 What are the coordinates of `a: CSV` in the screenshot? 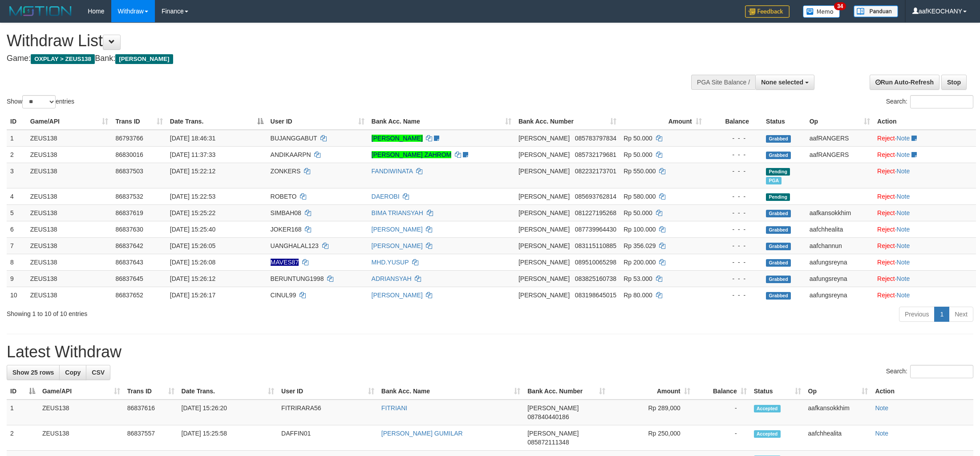 It's located at (98, 373).